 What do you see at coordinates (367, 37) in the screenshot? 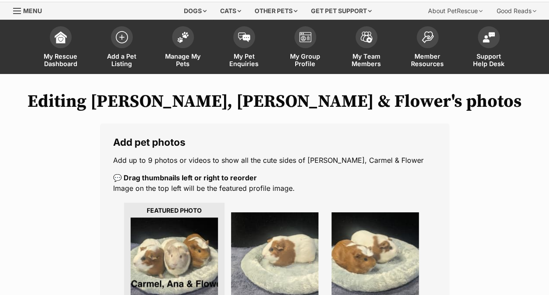
I see `img: team-members-icon-5396bd8760b3fe7c0b43da4ab00e1e3bb1a5d9ba89233759b79545d2d3fc5d0d.svg` at bounding box center [367, 37].